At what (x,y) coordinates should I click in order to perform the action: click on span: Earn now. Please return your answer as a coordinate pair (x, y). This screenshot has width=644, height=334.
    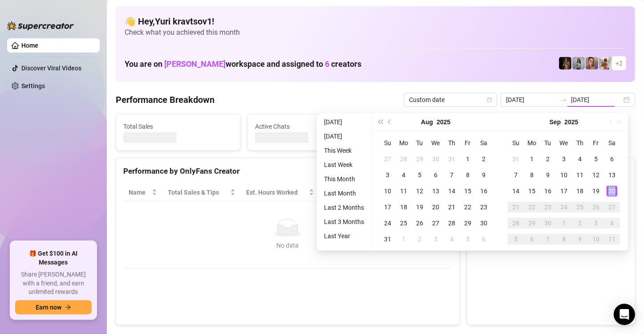
    Looking at the image, I should click on (48, 307).